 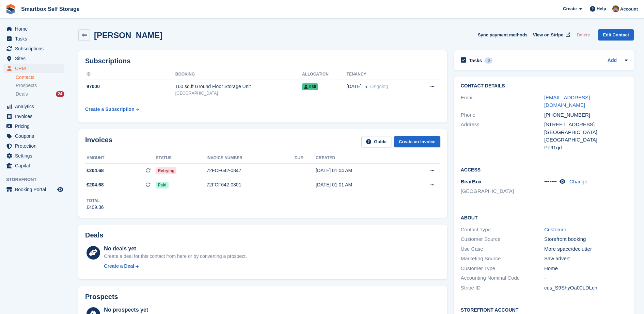 What do you see at coordinates (181, 158) in the screenshot?
I see `th: Status` at bounding box center [181, 158].